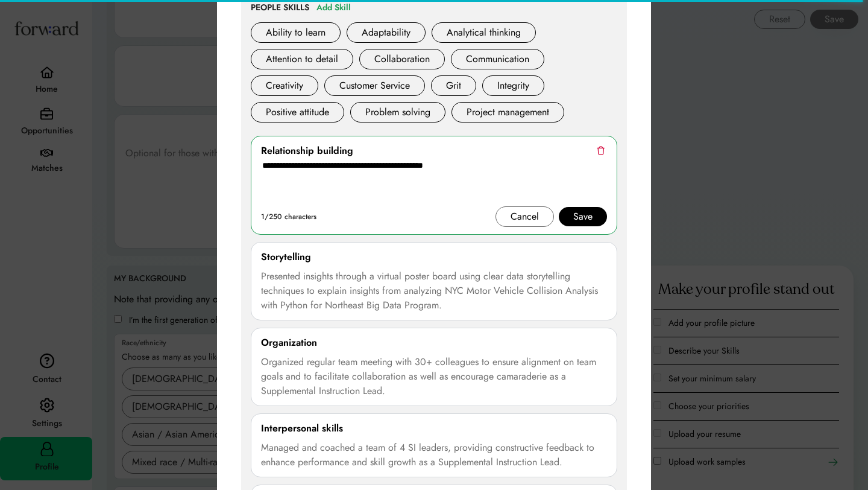 This screenshot has width=868, height=490. What do you see at coordinates (434, 455) in the screenshot?
I see `div: Managed and coached a team of 4 SI leaders, providing constructive feedback to enhance performanc...` at bounding box center [434, 455].